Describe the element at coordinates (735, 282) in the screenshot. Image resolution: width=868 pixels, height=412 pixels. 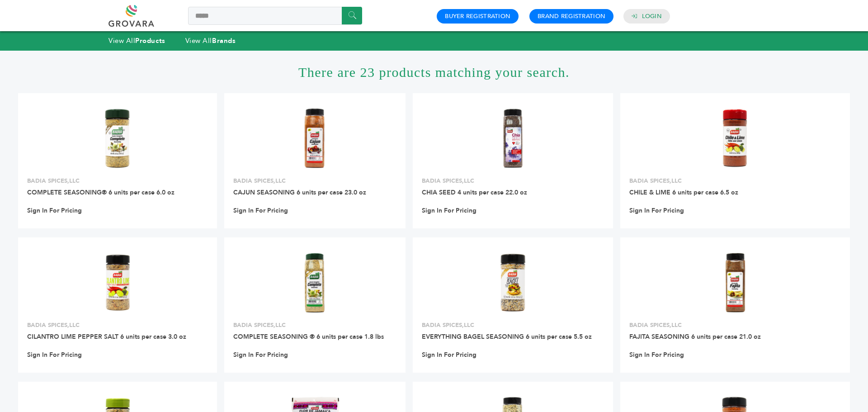
I see `img: FAJITA SEASONING 6 units per case 21.0 oz` at that location.